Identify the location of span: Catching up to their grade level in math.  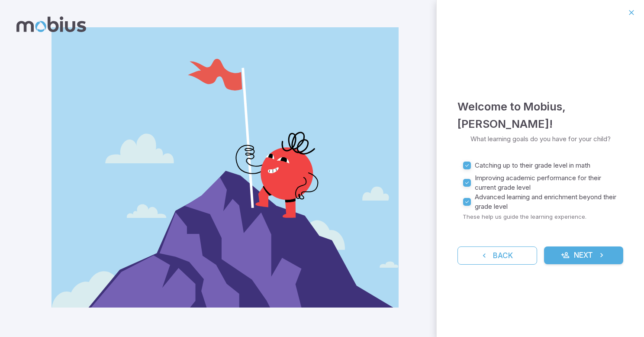
(532, 165).